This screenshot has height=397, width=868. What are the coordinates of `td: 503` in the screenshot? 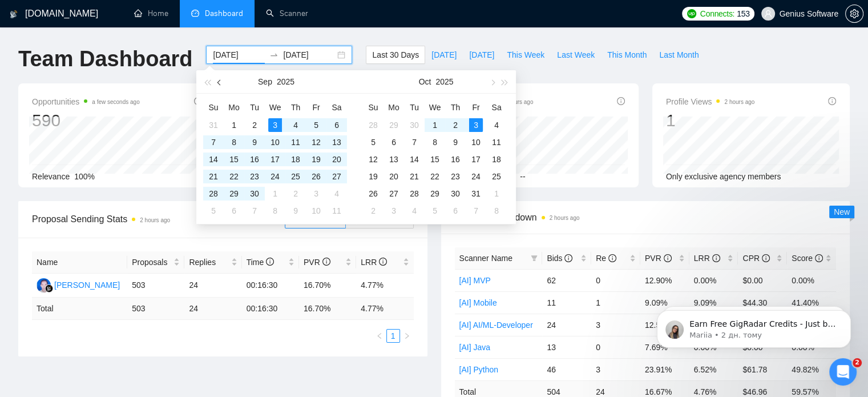 It's located at (156, 309).